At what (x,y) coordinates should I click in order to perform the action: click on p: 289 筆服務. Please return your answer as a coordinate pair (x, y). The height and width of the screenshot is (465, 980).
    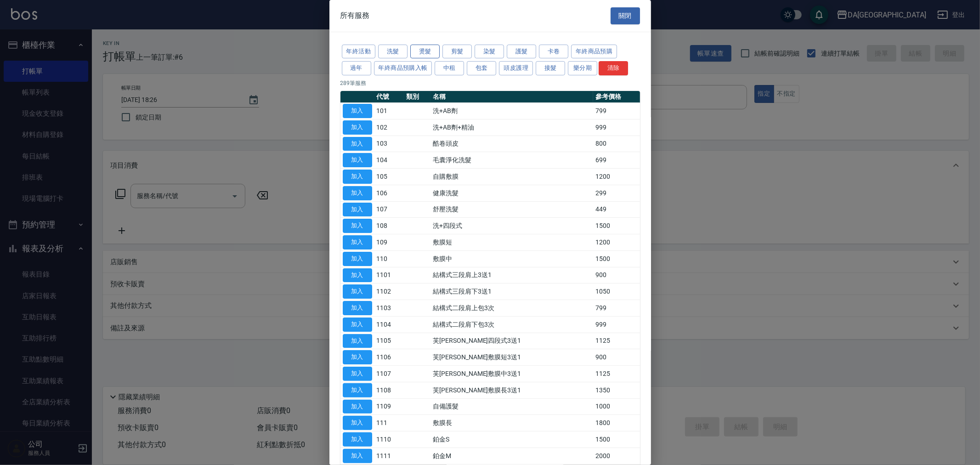
    Looking at the image, I should click on (490, 83).